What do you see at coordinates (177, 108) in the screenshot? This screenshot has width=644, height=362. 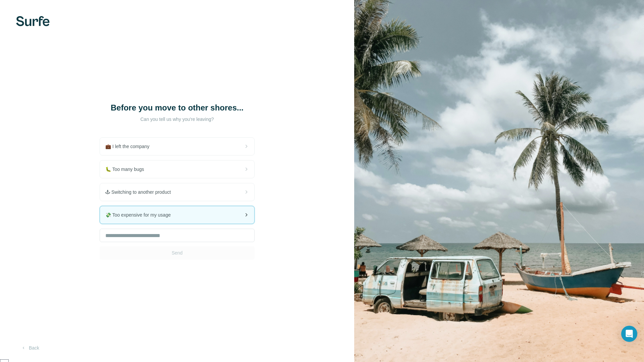 I see `h1: Before you move to other shores...` at bounding box center [177, 108].